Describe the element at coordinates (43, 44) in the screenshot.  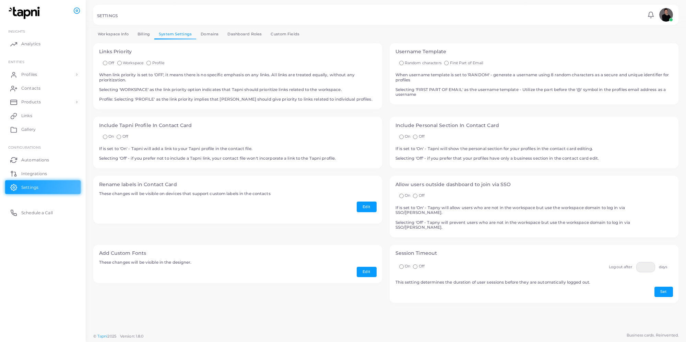
I see `a: Analytics` at that location.